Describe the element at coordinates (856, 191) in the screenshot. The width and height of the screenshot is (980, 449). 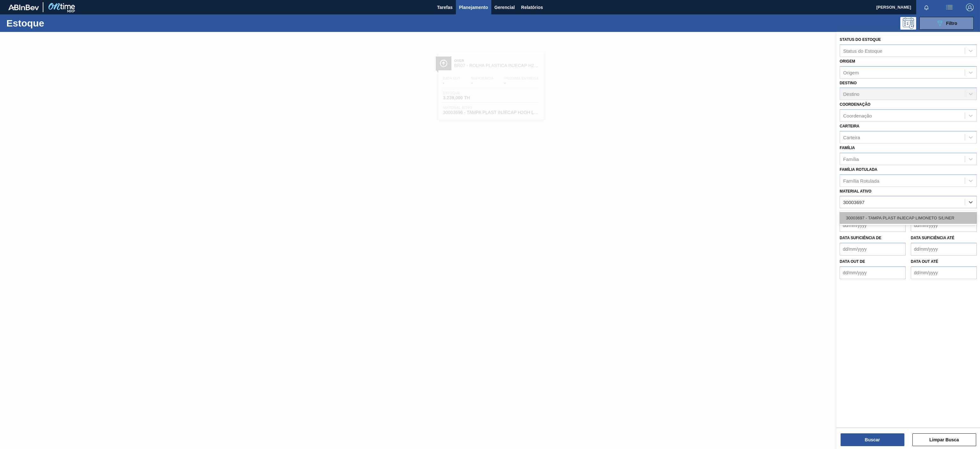
I see `label: Material ativo` at that location.